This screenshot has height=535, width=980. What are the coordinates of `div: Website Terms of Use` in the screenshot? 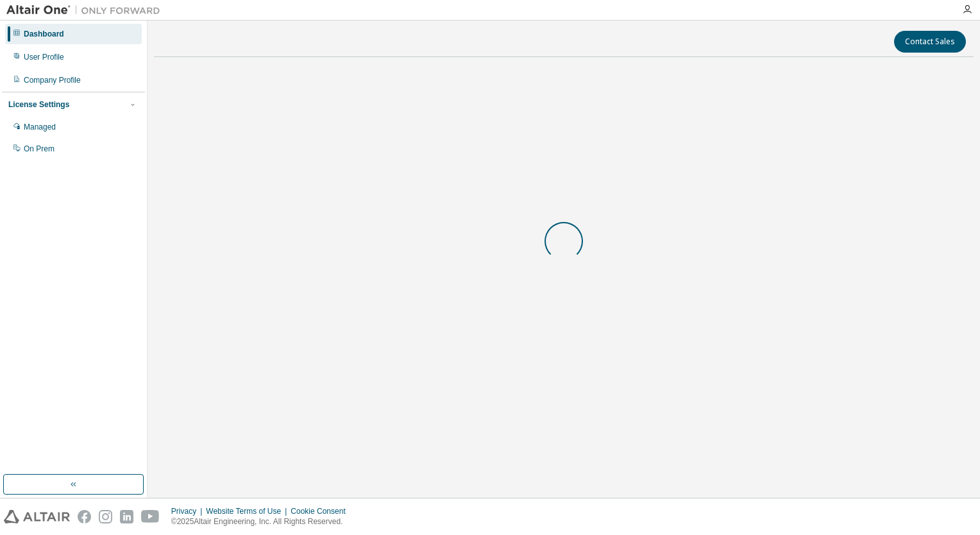 It's located at (248, 511).